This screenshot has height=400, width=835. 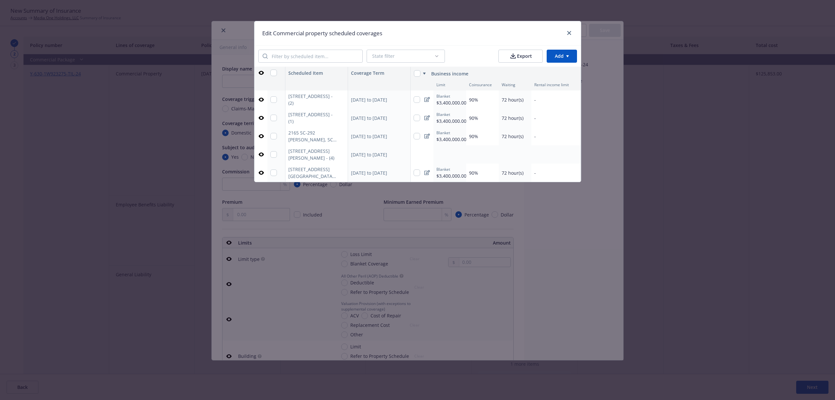 I want to click on h1: Edit Commercial property scheduled coverages, so click(x=322, y=33).